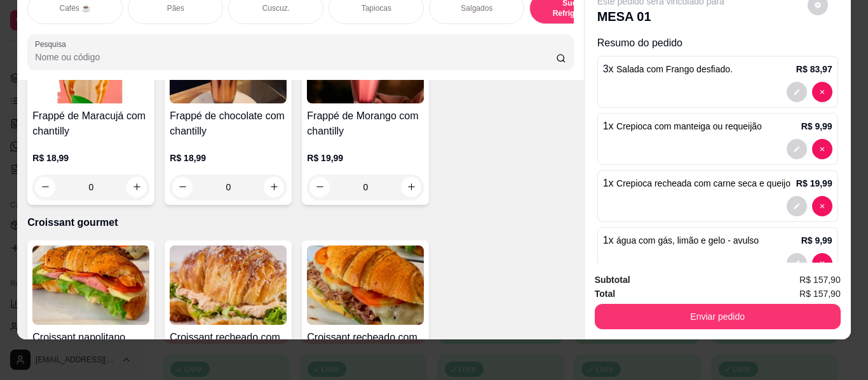 The height and width of the screenshot is (380, 868). What do you see at coordinates (688, 240) in the screenshot?
I see `span: água com gás, limão e gelo - avulso` at bounding box center [688, 240].